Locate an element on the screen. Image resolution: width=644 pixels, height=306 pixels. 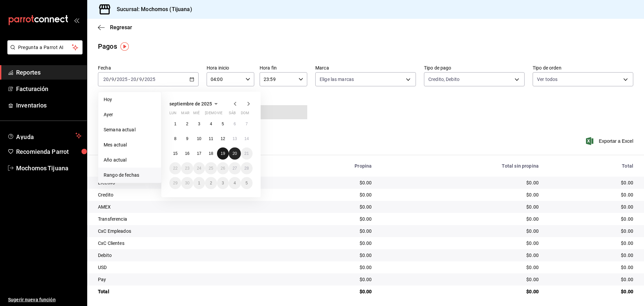
button: 8 de septiembre de 2025 is located at coordinates (175, 138).